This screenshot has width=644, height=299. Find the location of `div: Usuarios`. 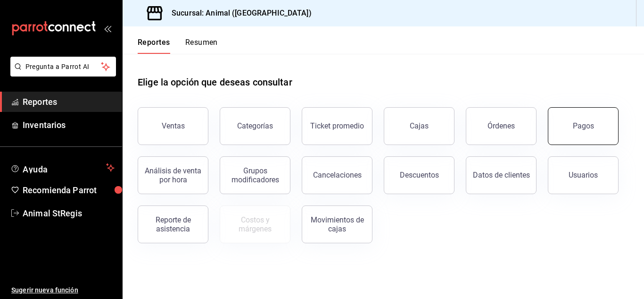

div: Usuarios is located at coordinates (583, 174).